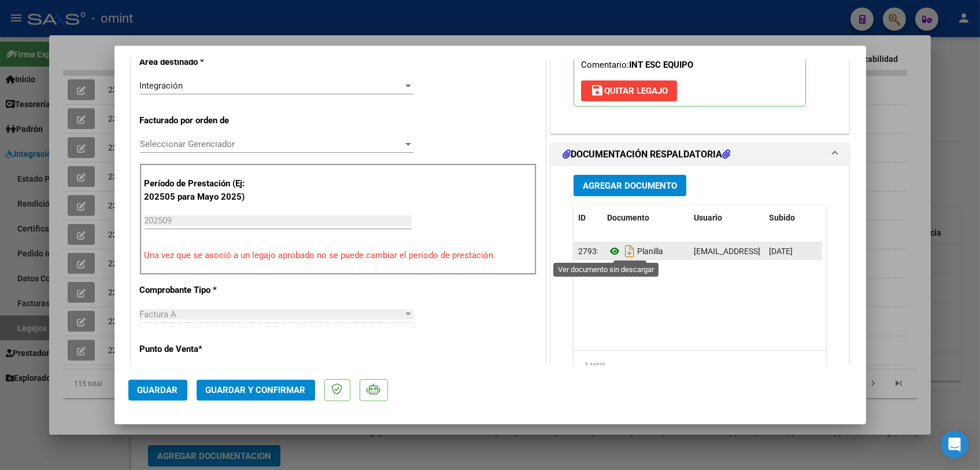 Image resolution: width=980 pixels, height=470 pixels. Describe the element at coordinates (630, 185) in the screenshot. I see `button: Agregar Documento` at that location.